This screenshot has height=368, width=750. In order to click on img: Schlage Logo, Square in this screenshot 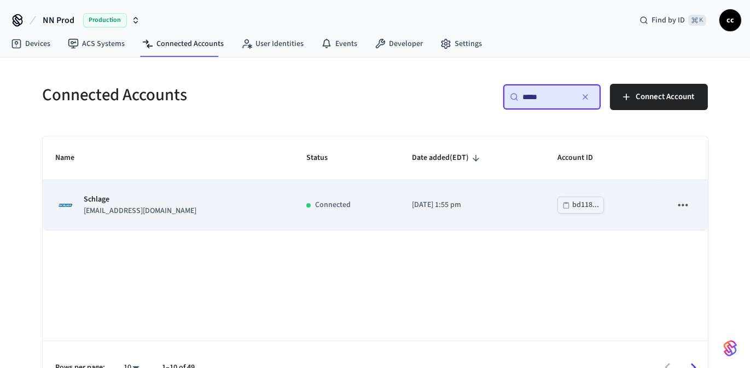, I will do `click(66, 205)`.